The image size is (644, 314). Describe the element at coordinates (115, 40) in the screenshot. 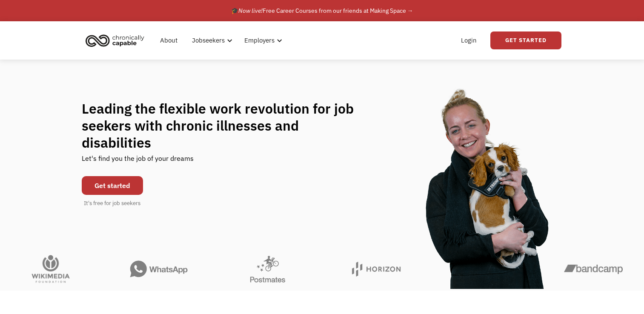

I see `img: Chronically Capable logo` at that location.